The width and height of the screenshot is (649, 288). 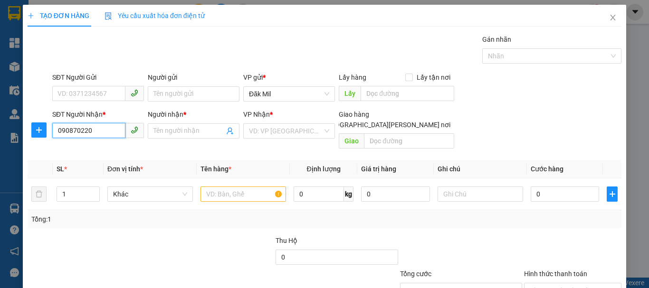 I want to click on label: Gán nhãn, so click(x=497, y=39).